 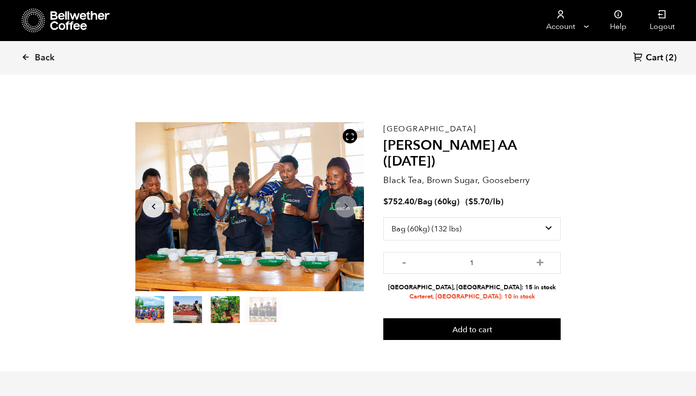 What do you see at coordinates (671, 58) in the screenshot?
I see `span: (2)` at bounding box center [671, 58].